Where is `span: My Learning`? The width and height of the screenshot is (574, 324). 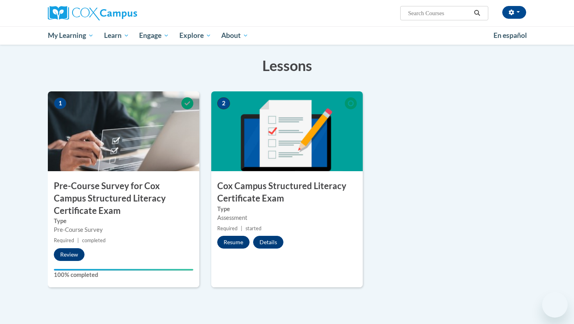
span: My Learning is located at coordinates (71, 35).